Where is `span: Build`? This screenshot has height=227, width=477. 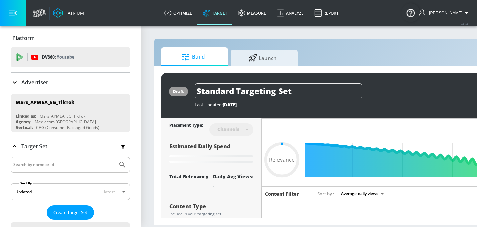
span: Build is located at coordinates (193, 57).